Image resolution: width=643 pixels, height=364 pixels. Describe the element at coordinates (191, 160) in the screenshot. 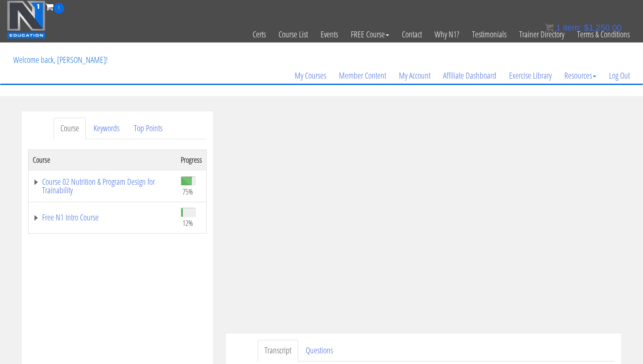

I see `th: Progress` at that location.